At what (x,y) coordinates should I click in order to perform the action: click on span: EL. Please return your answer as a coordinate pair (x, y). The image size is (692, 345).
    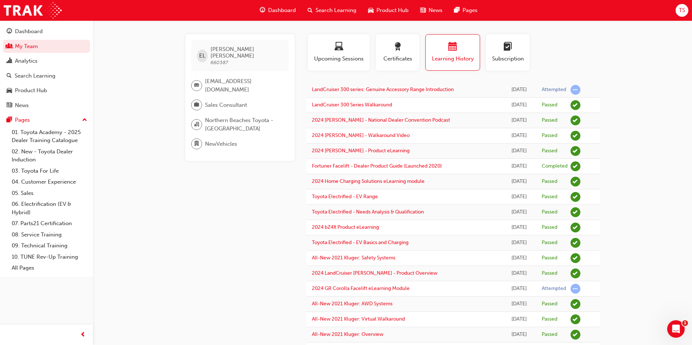
    Looking at the image, I should click on (202, 56).